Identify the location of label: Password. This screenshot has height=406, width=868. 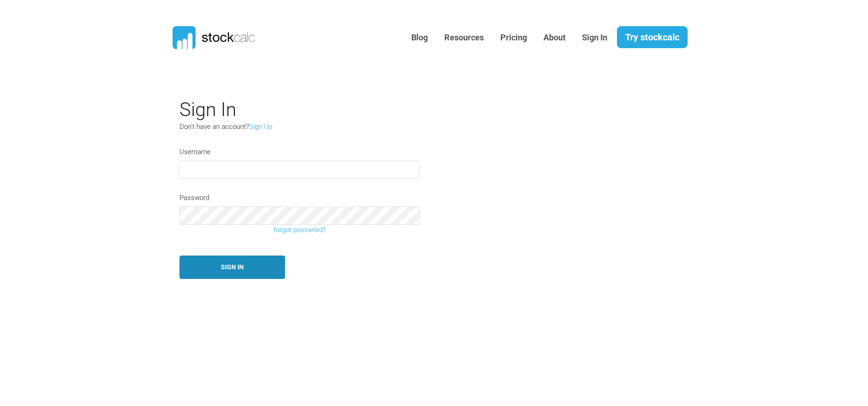
(194, 197).